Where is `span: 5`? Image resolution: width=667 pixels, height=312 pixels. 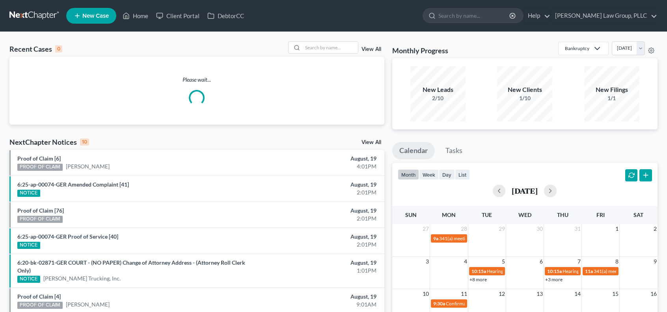 span: 5 is located at coordinates (504, 261).